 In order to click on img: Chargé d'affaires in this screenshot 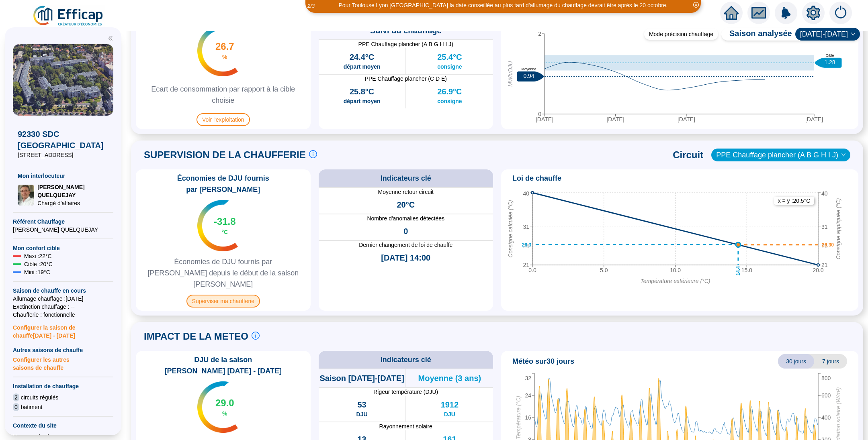, I will do `click(26, 196)`.